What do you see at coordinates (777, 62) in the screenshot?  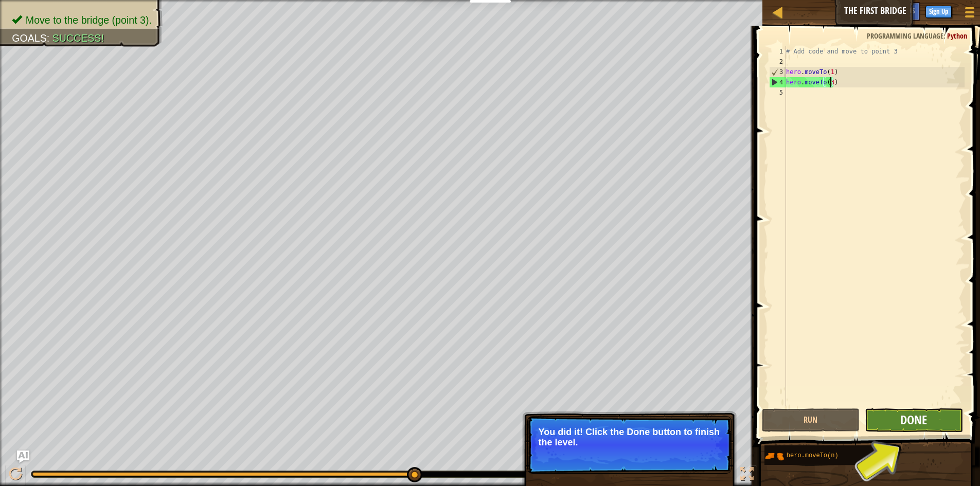 I see `div: 2` at bounding box center [777, 62].